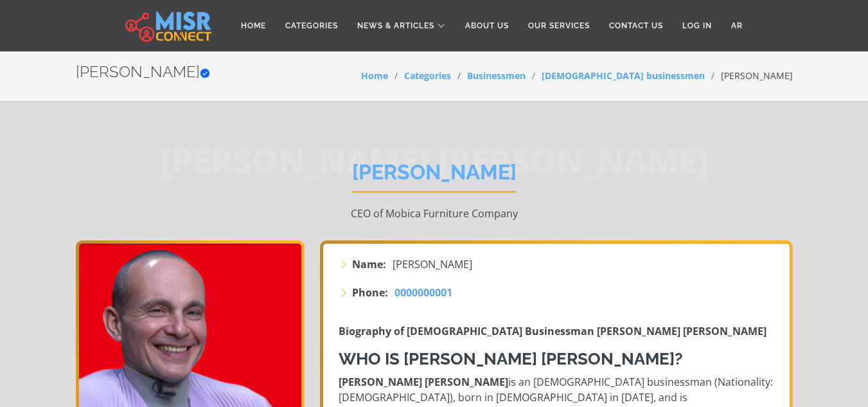 The width and height of the screenshot is (868, 407). What do you see at coordinates (402, 26) in the screenshot?
I see `a: News & Articles` at bounding box center [402, 26].